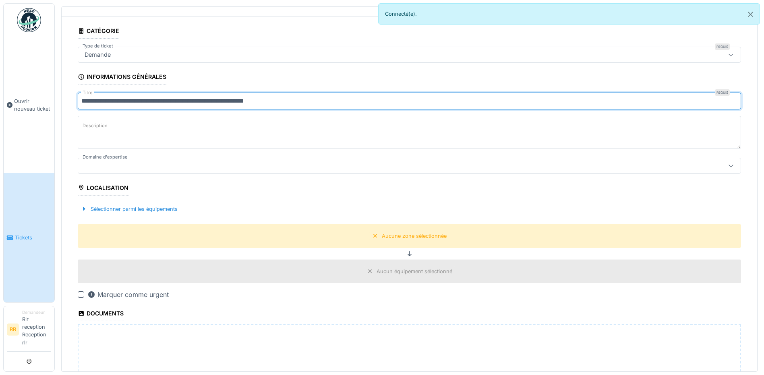  I want to click on div: Connecté(e)., so click(569, 14).